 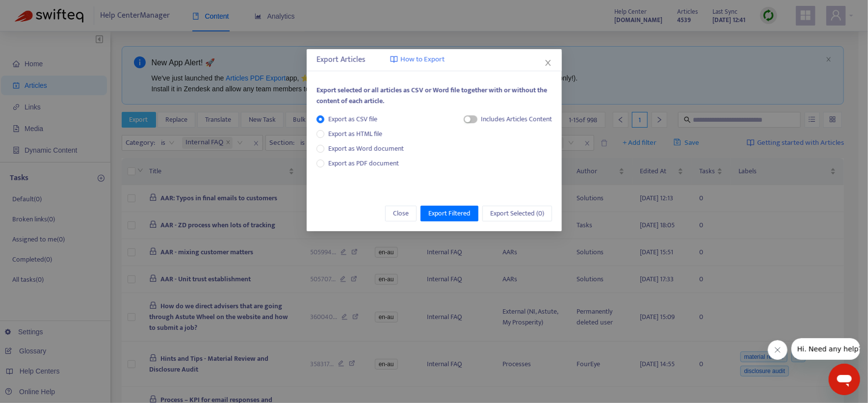 What do you see at coordinates (450, 213) in the screenshot?
I see `button: Export Filtered` at bounding box center [450, 213].